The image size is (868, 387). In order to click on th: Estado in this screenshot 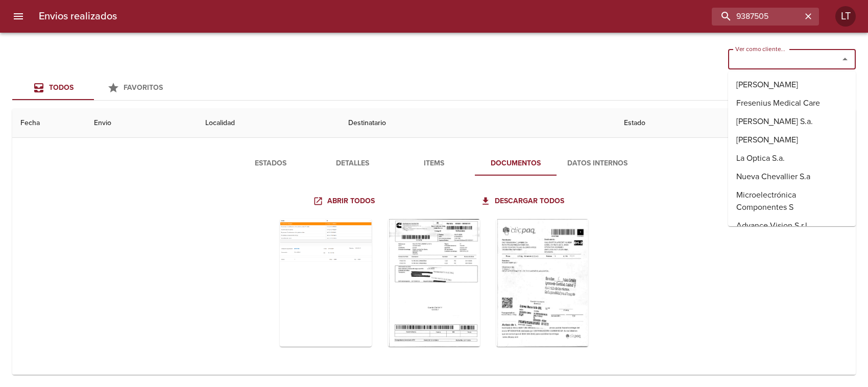, I will do `click(735, 123)`.